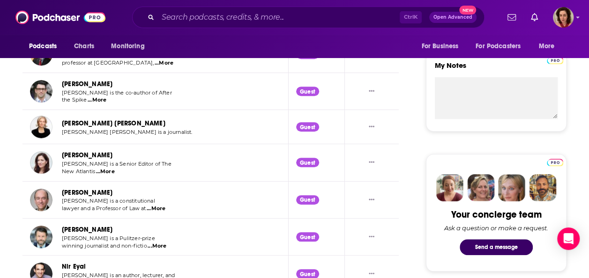 This screenshot has height=278, width=589. Describe the element at coordinates (450, 188) in the screenshot. I see `img: Sydney Profile` at that location.